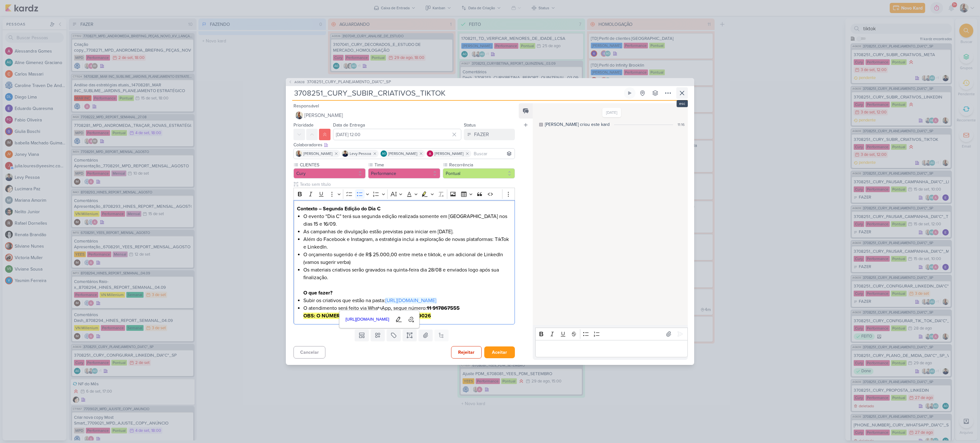 The image size is (980, 443). I want to click on button: AG638 3708251_CURY_PLANEJAMENTO_DIA"C"_SP, so click(339, 82).